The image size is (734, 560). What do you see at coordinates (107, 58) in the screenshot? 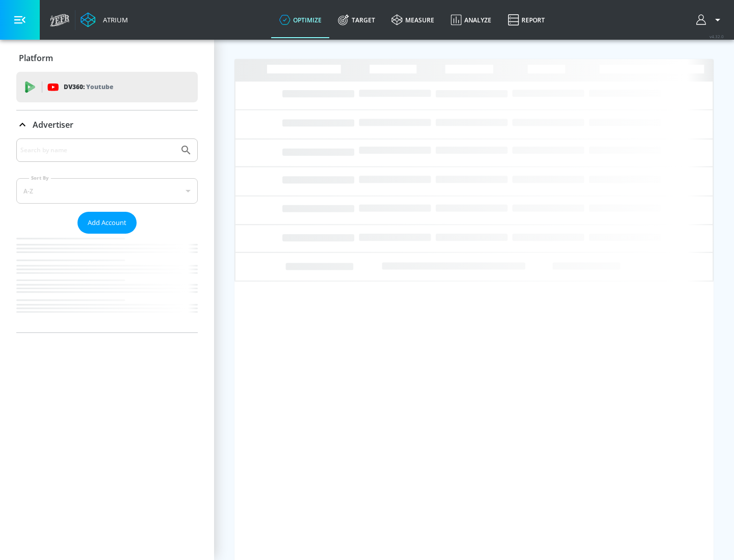
I see `div: Platform` at bounding box center [107, 58].